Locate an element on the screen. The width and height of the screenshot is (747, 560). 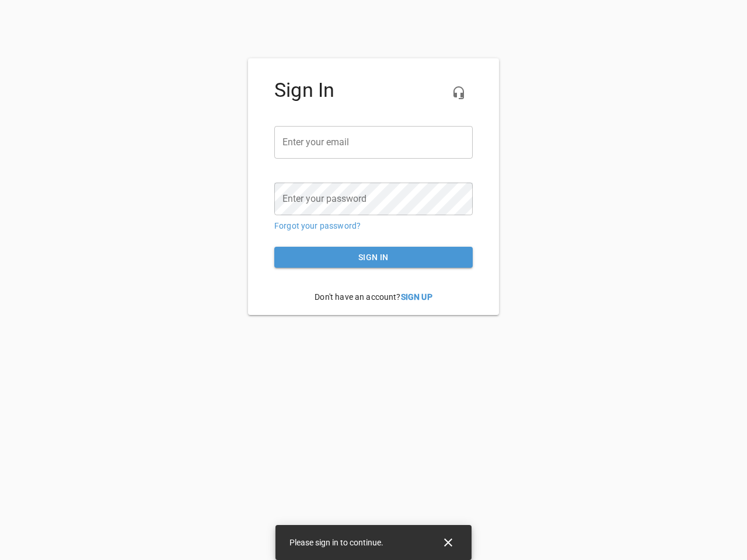
h4: Sign In is located at coordinates (374, 90).